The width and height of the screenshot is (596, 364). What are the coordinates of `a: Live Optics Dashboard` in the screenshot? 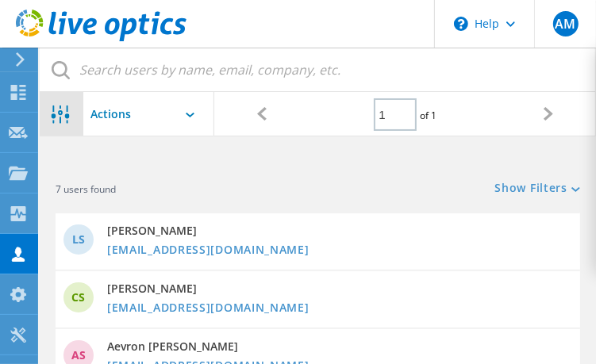 It's located at (100, 39).